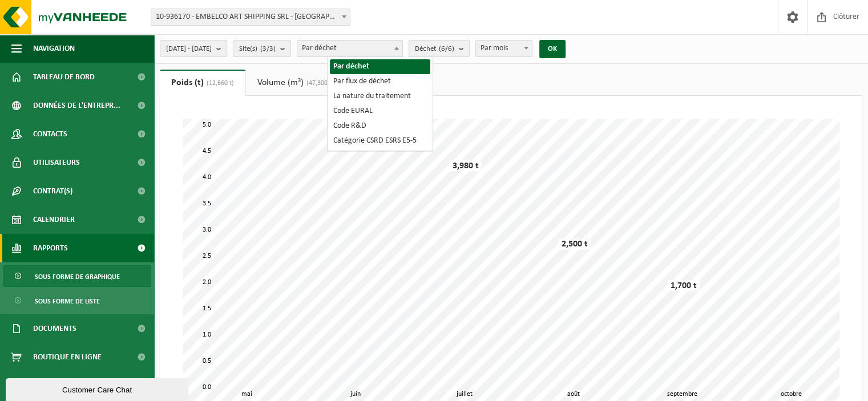  I want to click on span: Site(s), so click(258, 49).